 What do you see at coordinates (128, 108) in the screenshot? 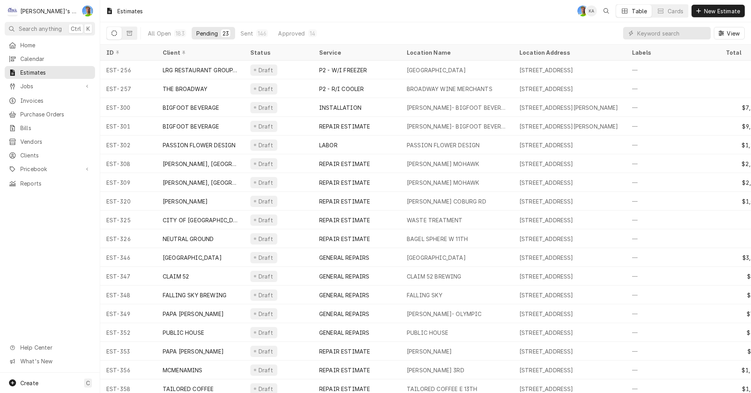
I see `div: EST-300` at bounding box center [128, 108].